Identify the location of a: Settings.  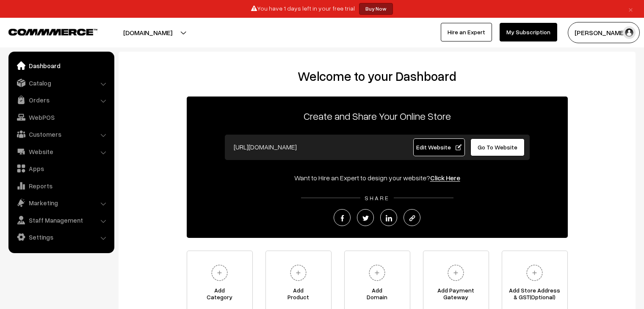
(61, 237).